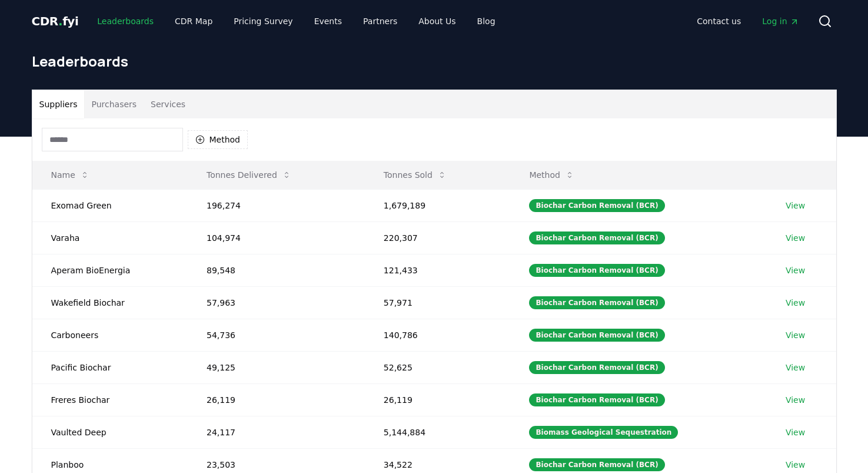  I want to click on button: Tonnes Delivered, so click(249, 175).